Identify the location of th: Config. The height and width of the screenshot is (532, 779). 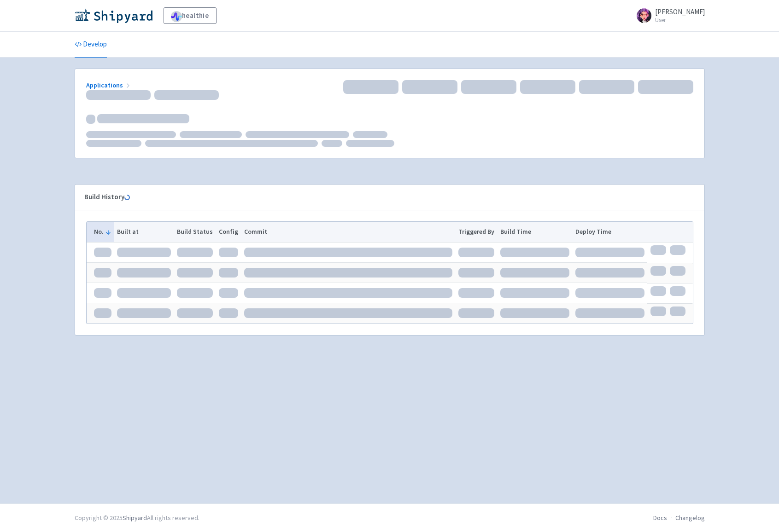
(228, 232).